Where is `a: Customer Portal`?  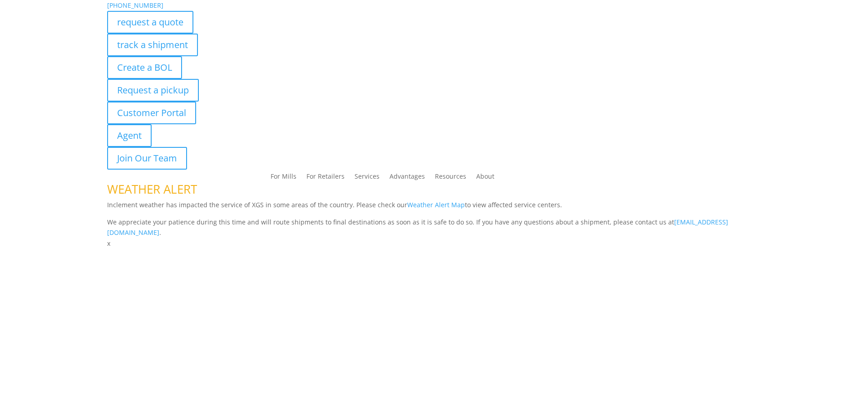
a: Customer Portal is located at coordinates (151, 113).